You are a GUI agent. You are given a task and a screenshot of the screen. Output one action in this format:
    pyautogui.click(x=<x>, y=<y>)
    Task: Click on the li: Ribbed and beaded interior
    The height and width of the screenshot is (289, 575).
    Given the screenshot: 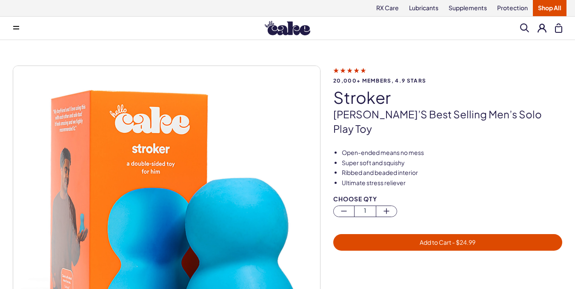 What is the action you would take?
    pyautogui.click(x=452, y=173)
    